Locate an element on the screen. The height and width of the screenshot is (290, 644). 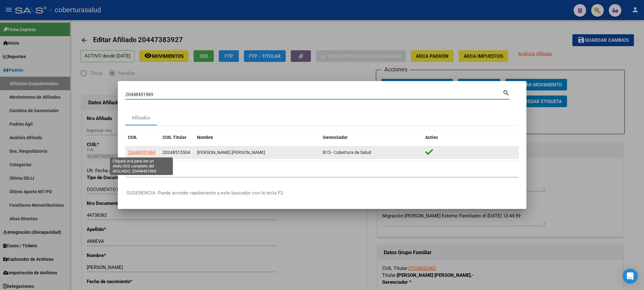
span: 20448451969 is located at coordinates (142, 152).